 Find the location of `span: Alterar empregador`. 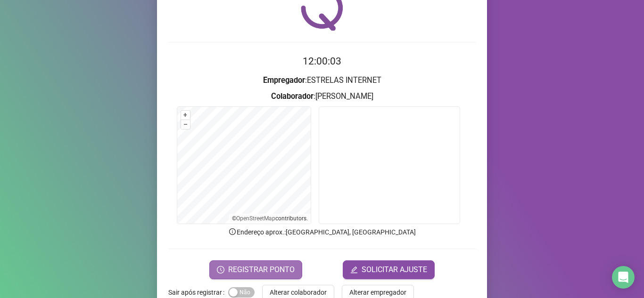

span: Alterar empregador is located at coordinates (378, 293).